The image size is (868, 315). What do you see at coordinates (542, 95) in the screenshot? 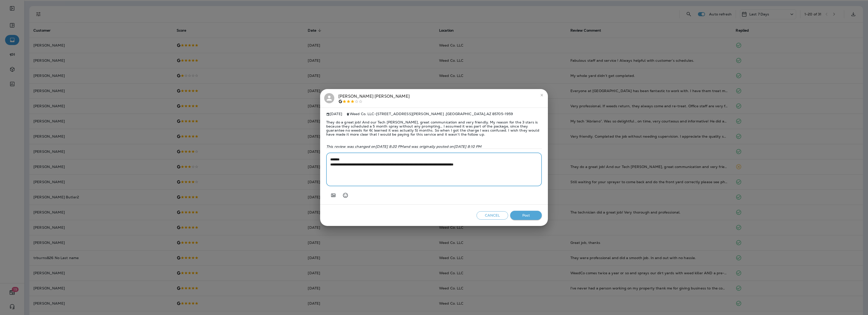
I see `button: close` at bounding box center [542, 95].